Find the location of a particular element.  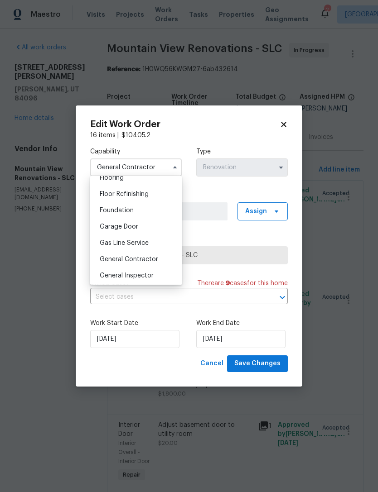

span: Foundation is located at coordinates (116, 211).